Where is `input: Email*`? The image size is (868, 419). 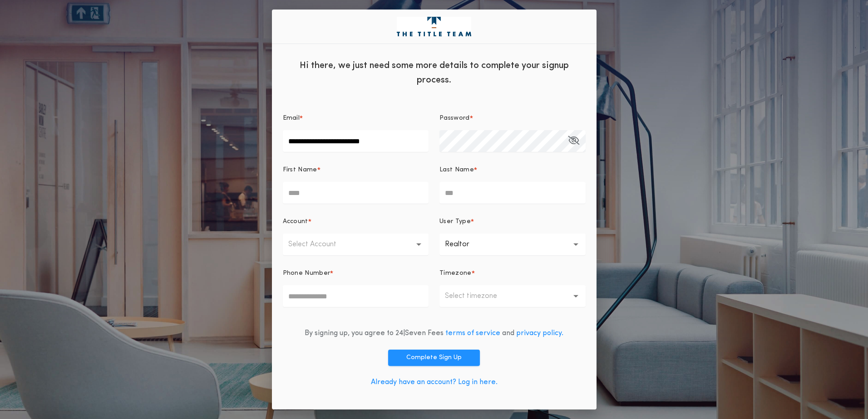 input: Email* is located at coordinates (356, 141).